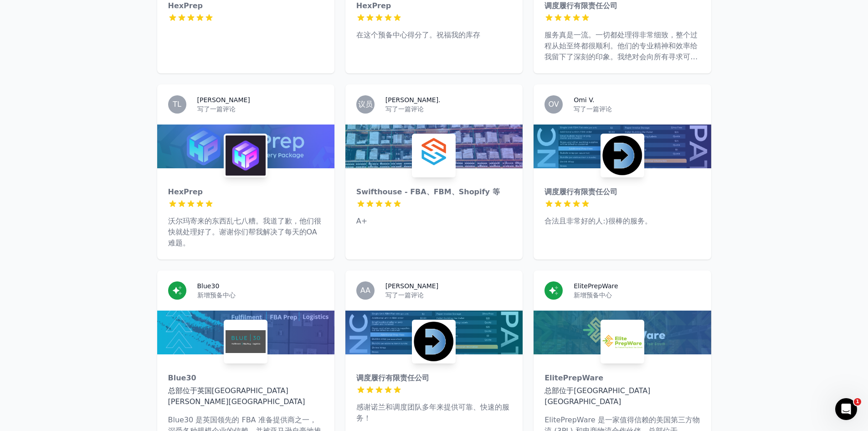  What do you see at coordinates (598, 221) in the screenshot?
I see `font: 合法且非常好的人:)很棒的服务。` at bounding box center [598, 221].